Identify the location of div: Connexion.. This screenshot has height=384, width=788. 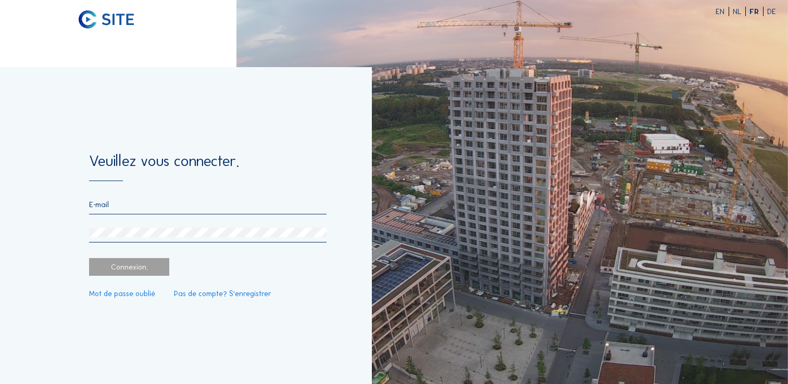
(129, 267).